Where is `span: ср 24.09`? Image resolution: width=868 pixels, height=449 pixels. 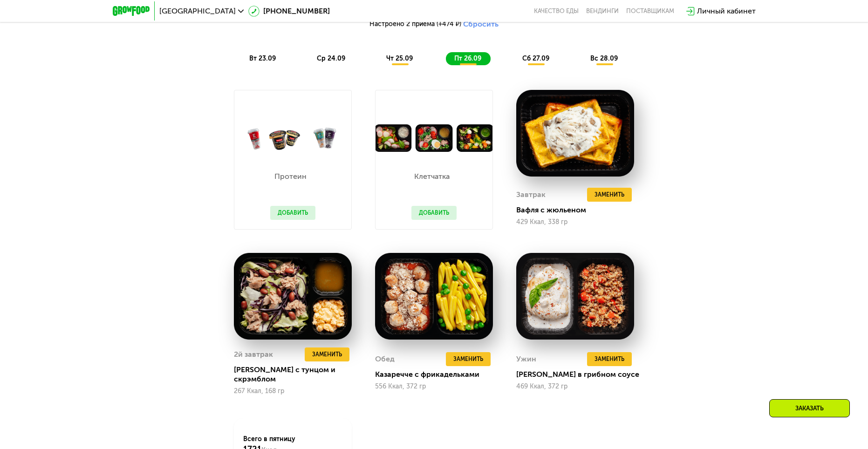
span: ср 24.09 is located at coordinates (331, 58).